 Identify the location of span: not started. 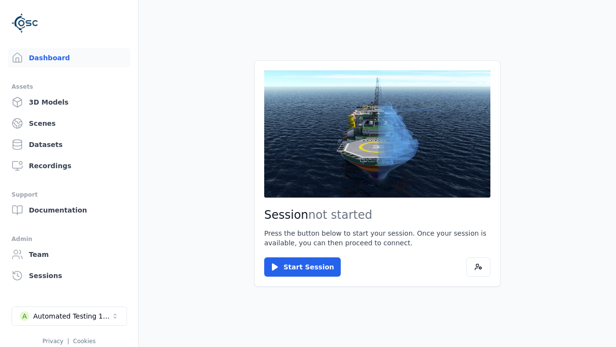
(340, 215).